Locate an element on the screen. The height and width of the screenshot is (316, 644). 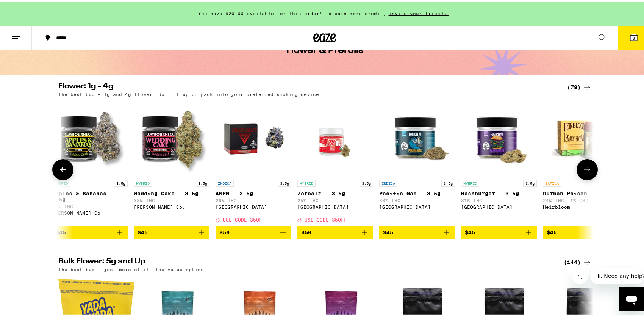
p: The best bud - 1g and 4g flower. Roll it up or pack into your preferred smoking device. is located at coordinates (190, 93).